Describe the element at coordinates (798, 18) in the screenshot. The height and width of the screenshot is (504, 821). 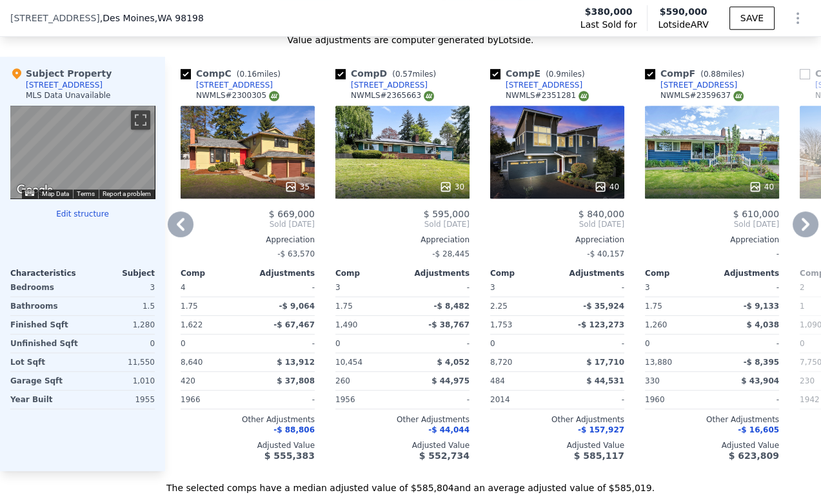
I see `button: Show Options` at that location.